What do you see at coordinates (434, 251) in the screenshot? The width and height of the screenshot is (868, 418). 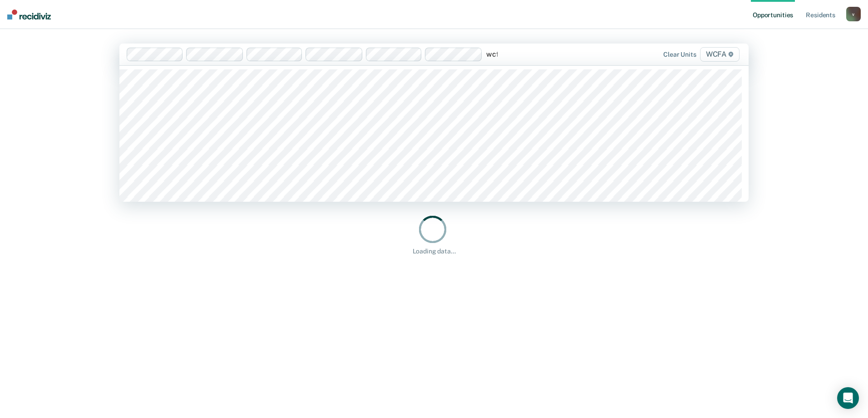 I see `div: Loading data...` at bounding box center [434, 251].